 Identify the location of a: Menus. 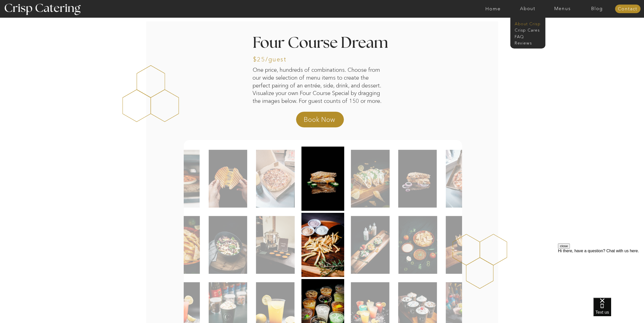
(562, 9).